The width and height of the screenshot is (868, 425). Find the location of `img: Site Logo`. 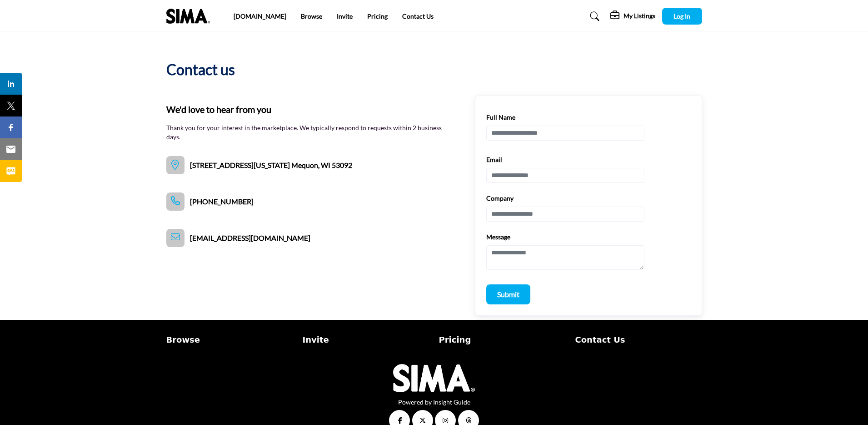

img: Site Logo is located at coordinates (191, 16).